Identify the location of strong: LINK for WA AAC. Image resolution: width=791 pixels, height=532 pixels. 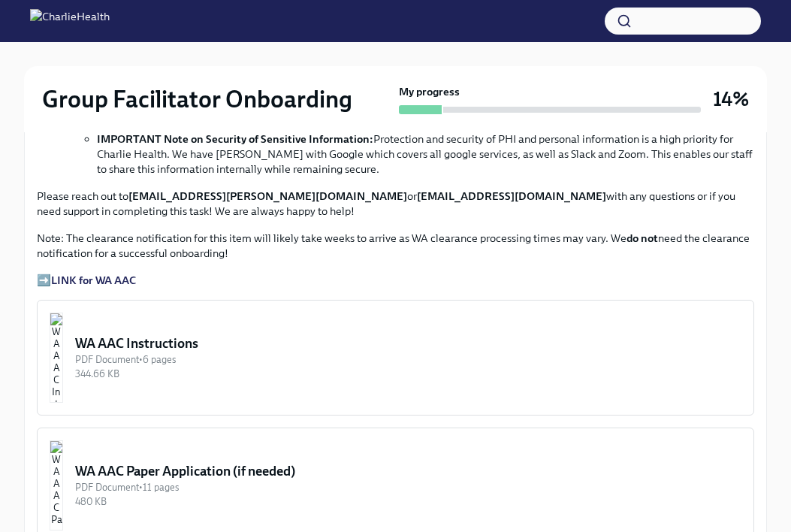
(93, 280).